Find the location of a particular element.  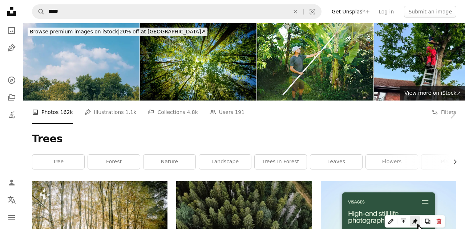

a: Log in / Sign up is located at coordinates (12, 183).